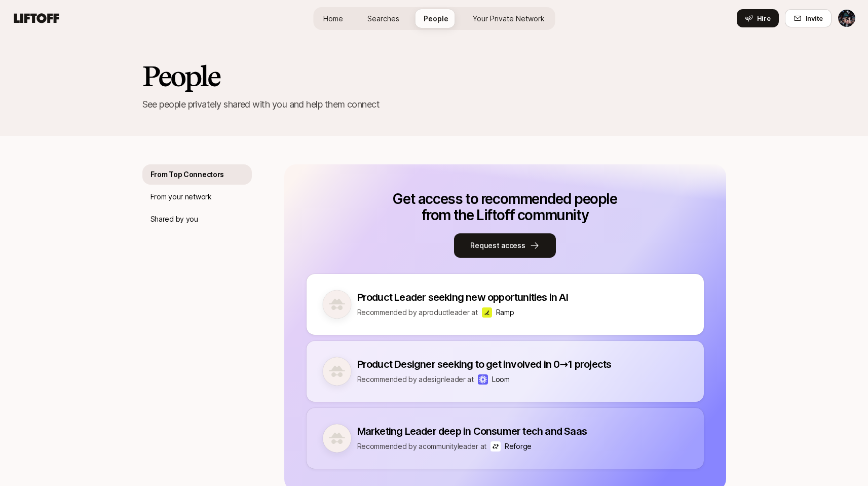  I want to click on a: Home, so click(333, 19).